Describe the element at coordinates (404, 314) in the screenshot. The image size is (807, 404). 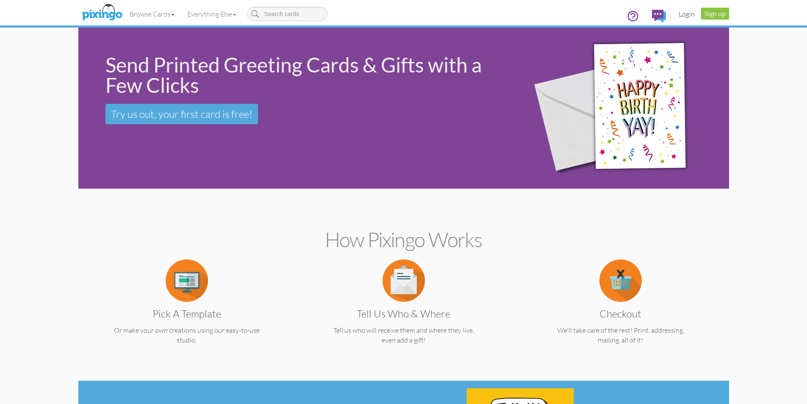
I see `h3: Tell us Who & Where` at that location.